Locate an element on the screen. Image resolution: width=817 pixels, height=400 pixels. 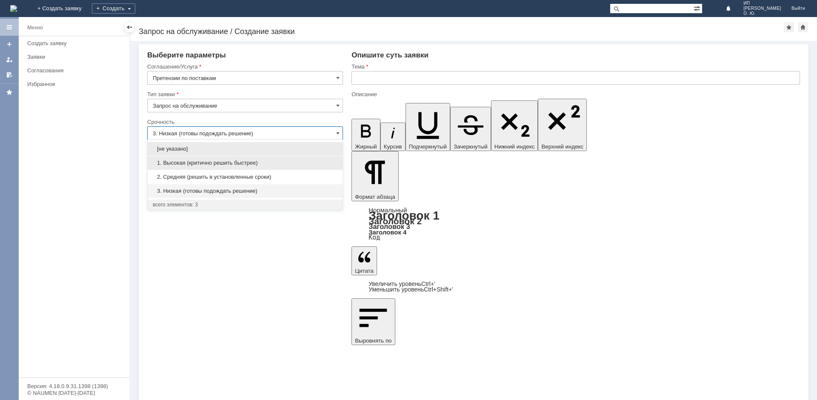
div: Заявки is located at coordinates (76, 57).